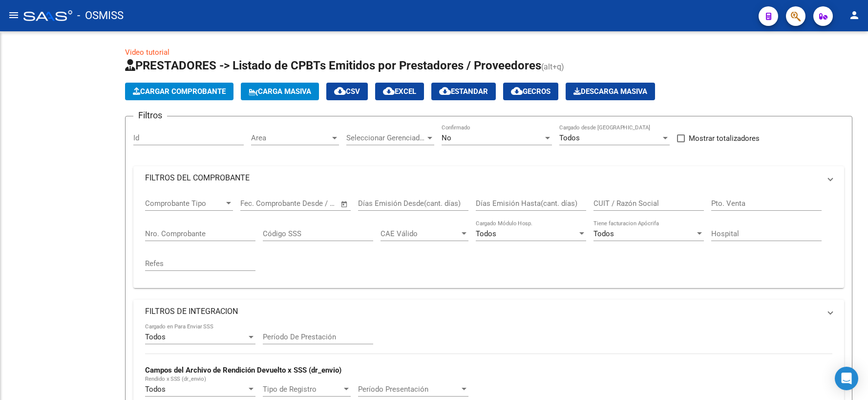 The width and height of the screenshot is (868, 400). Describe the element at coordinates (345, 204) in the screenshot. I see `button: Open calendar` at that location.